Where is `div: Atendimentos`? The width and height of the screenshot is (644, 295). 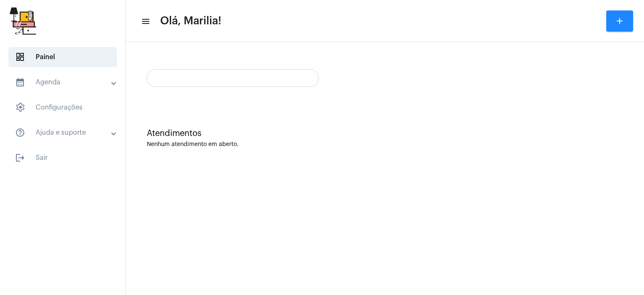
div: Atendimentos is located at coordinates (385, 134).